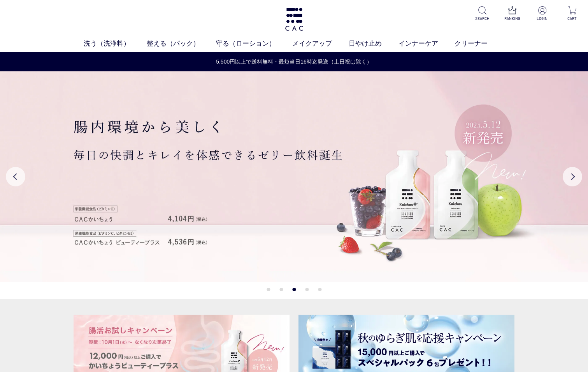  Describe the element at coordinates (542, 18) in the screenshot. I see `p: LOGIN` at that location.